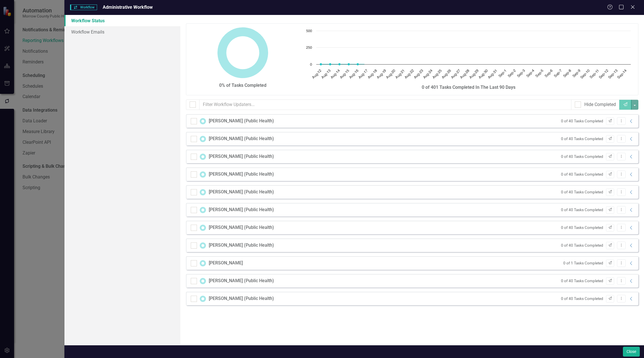  What do you see at coordinates (309, 31) in the screenshot?
I see `text: 500` at bounding box center [309, 31].